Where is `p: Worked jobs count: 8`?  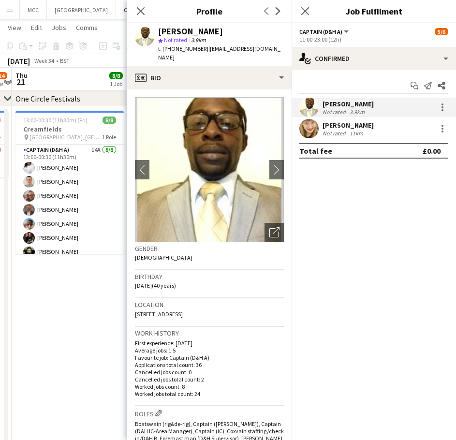 p: Worked jobs count: 8 is located at coordinates (209, 386).